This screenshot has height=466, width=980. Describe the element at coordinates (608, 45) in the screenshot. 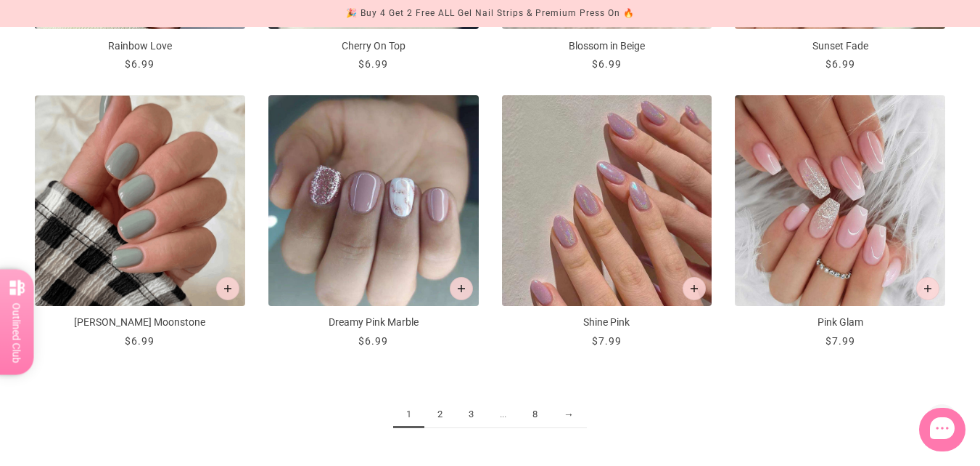

I see `p: Blossom in Beige` at that location.